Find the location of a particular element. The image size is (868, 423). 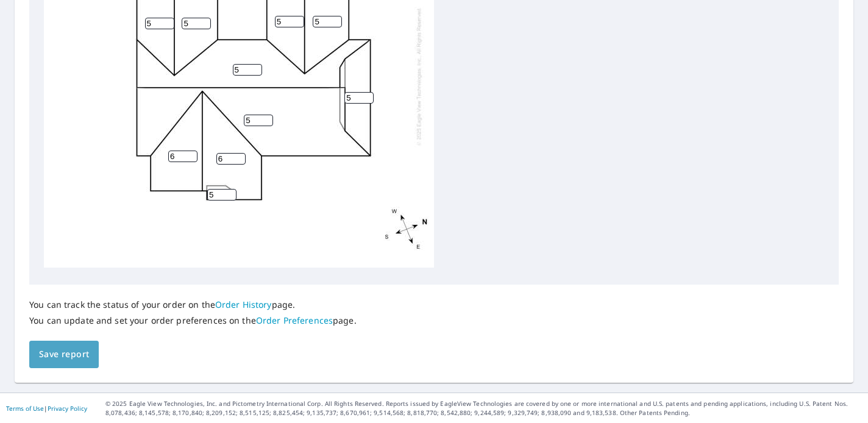

span: Save report is located at coordinates (64, 355).